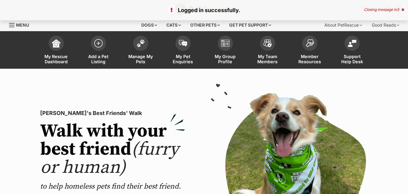 This screenshot has height=194, width=408. I want to click on div: Get pet support, so click(250, 25).